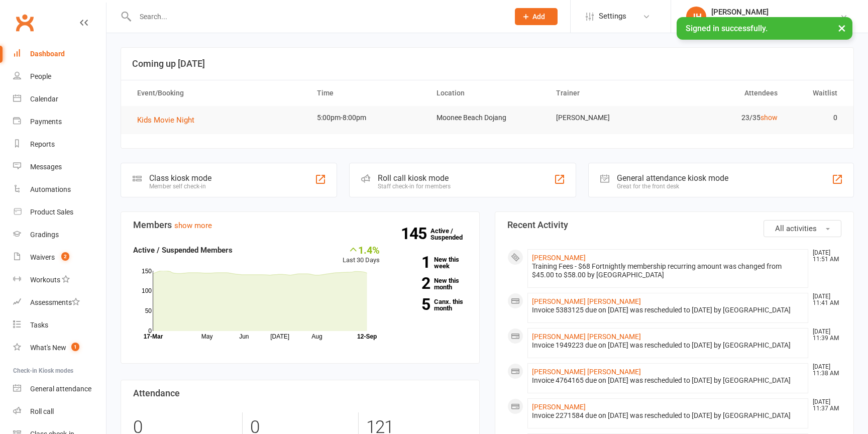 The width and height of the screenshot is (868, 434). I want to click on div: Payments, so click(46, 122).